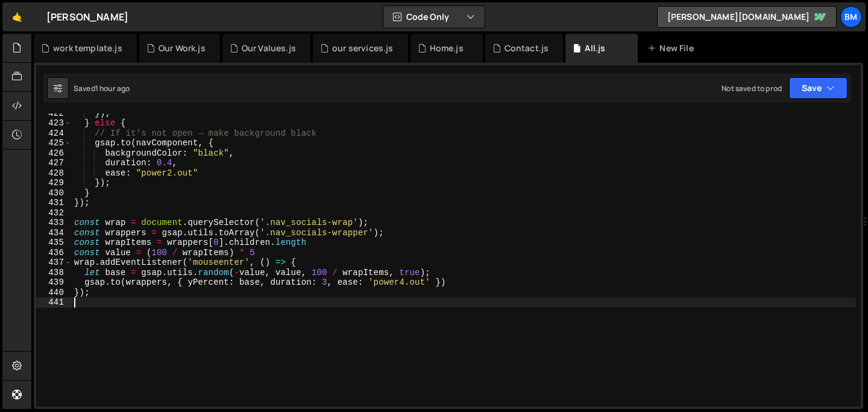  Describe the element at coordinates (182, 48) in the screenshot. I see `div: Our Work.js` at that location.